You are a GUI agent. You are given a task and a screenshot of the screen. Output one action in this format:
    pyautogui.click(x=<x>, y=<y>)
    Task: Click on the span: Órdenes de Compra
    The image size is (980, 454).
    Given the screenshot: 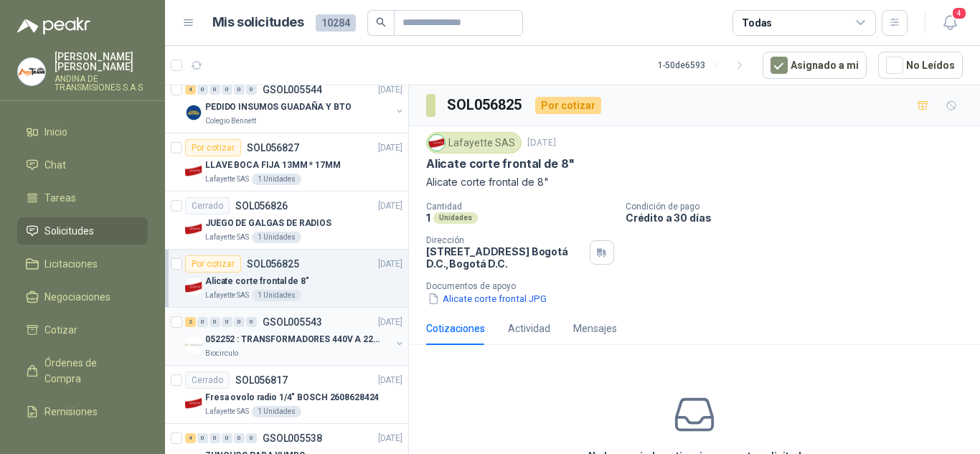 What is the action you would take?
    pyautogui.click(x=89, y=371)
    